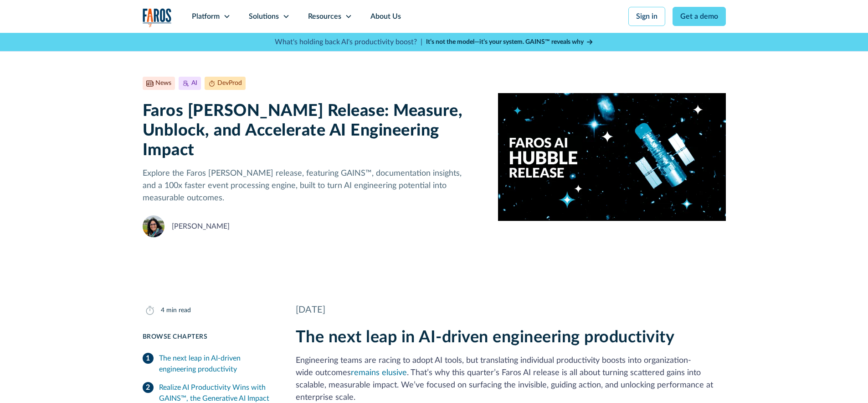  Describe the element at coordinates (194, 83) in the screenshot. I see `div: AI` at that location.